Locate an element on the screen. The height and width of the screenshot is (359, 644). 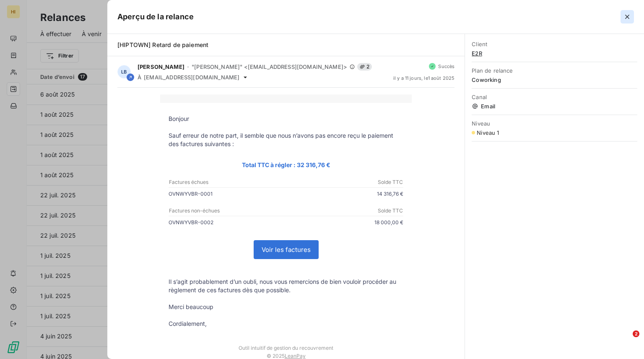
span: il y a 11 jours , le 1 août 2025 is located at coordinates (424, 78).